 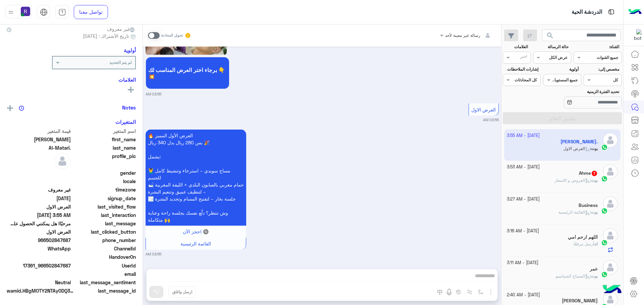 I want to click on span: Ahmed, so click(x=39, y=139).